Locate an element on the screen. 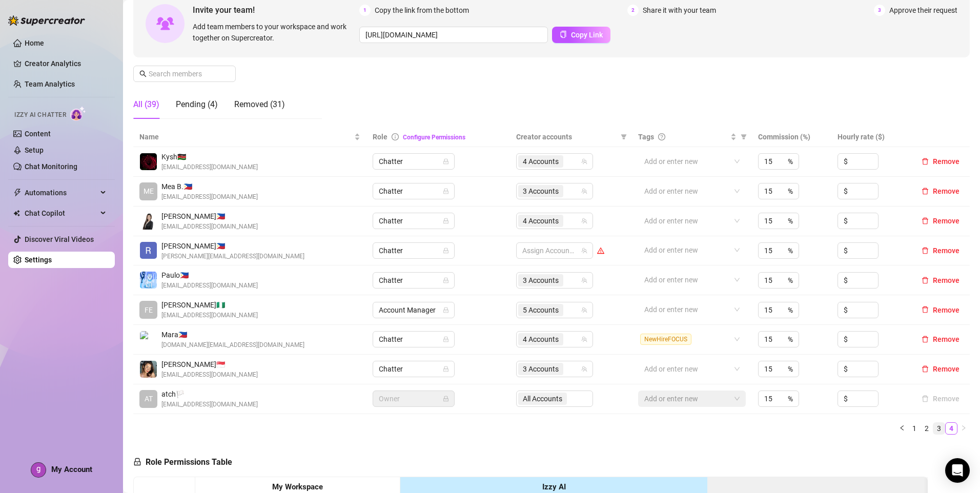 Image resolution: width=980 pixels, height=493 pixels. span: Paulo 🇵🇭 is located at coordinates (210, 275).